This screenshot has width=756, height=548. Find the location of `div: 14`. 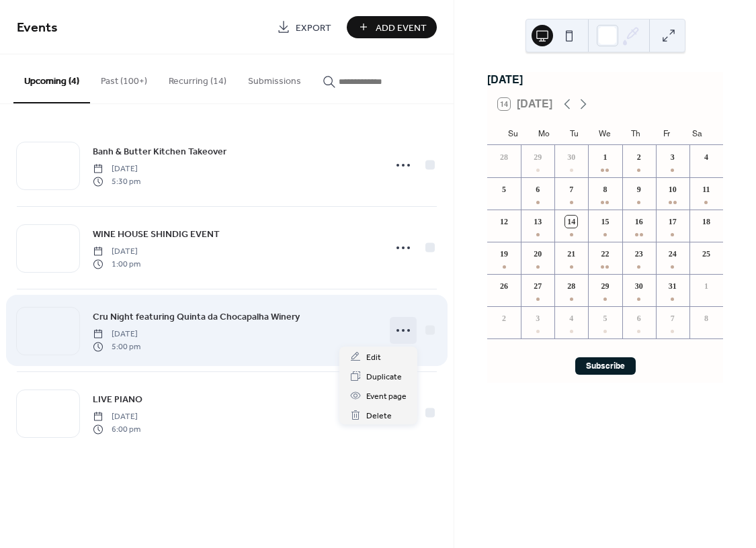

div: 14 is located at coordinates (571, 222).